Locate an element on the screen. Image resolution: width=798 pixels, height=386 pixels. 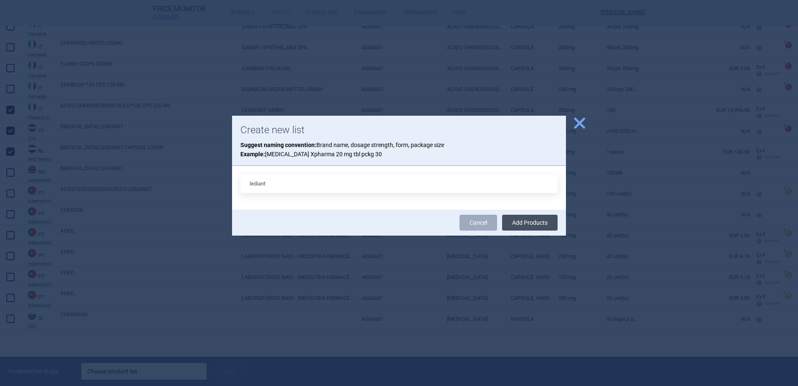
strong: Example: is located at coordinates (252, 154).